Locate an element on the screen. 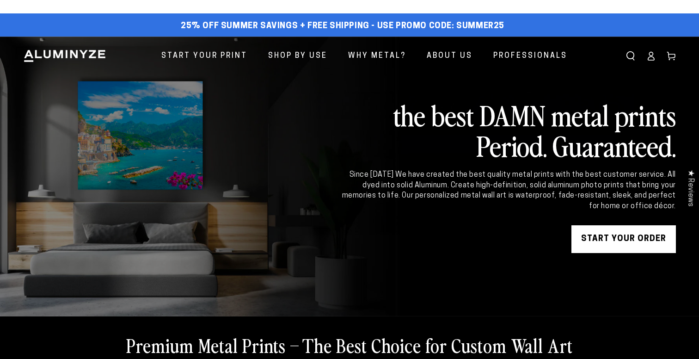 This screenshot has width=699, height=359. summary: Search our site is located at coordinates (630, 56).